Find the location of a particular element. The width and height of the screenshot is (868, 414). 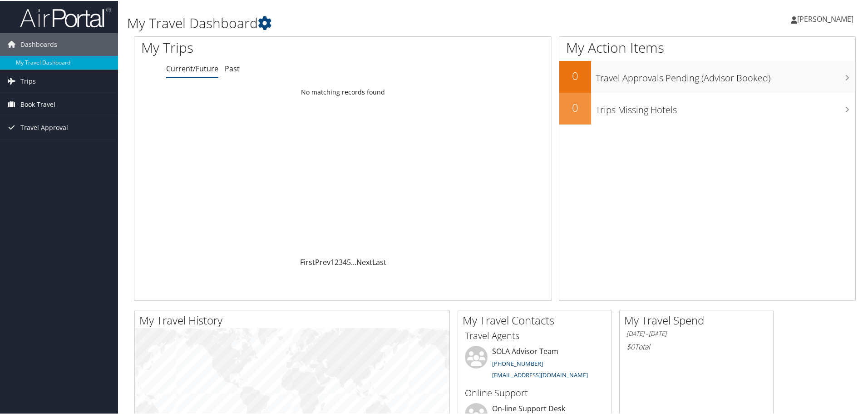

img: airportal-logo.png is located at coordinates (65, 17).